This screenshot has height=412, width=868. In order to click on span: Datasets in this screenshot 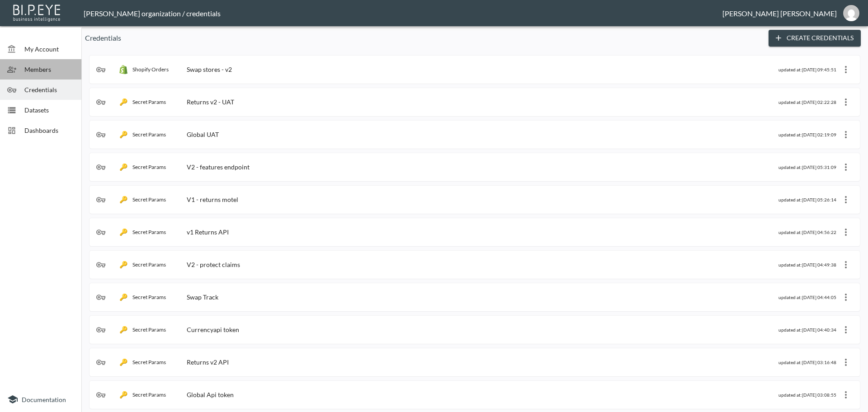, I will do `click(49, 110)`.